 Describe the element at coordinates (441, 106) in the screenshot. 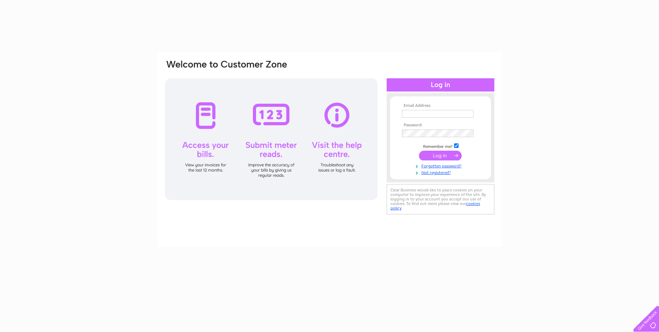

I see `th: Email Address:` at that location.